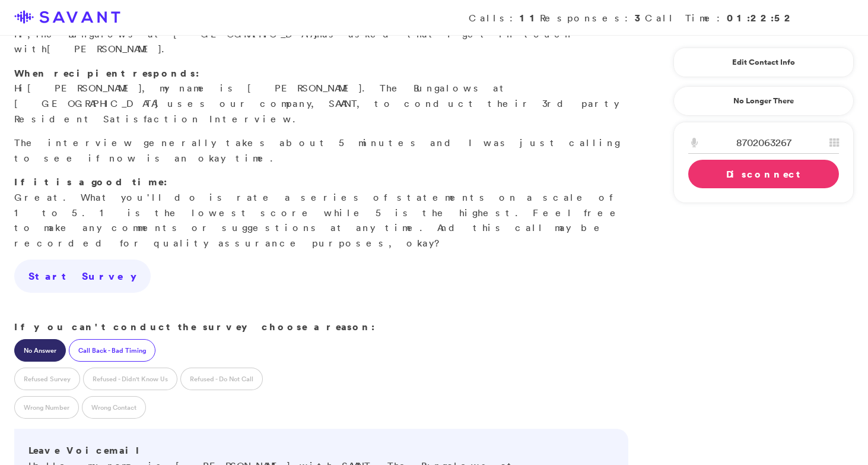 The image size is (868, 465). What do you see at coordinates (47, 379) in the screenshot?
I see `label: Refused Survey` at bounding box center [47, 379].